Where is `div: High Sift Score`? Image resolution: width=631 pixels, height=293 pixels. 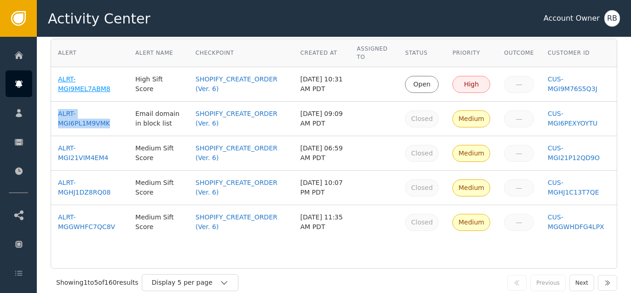 div: High Sift Score is located at coordinates (158, 84).